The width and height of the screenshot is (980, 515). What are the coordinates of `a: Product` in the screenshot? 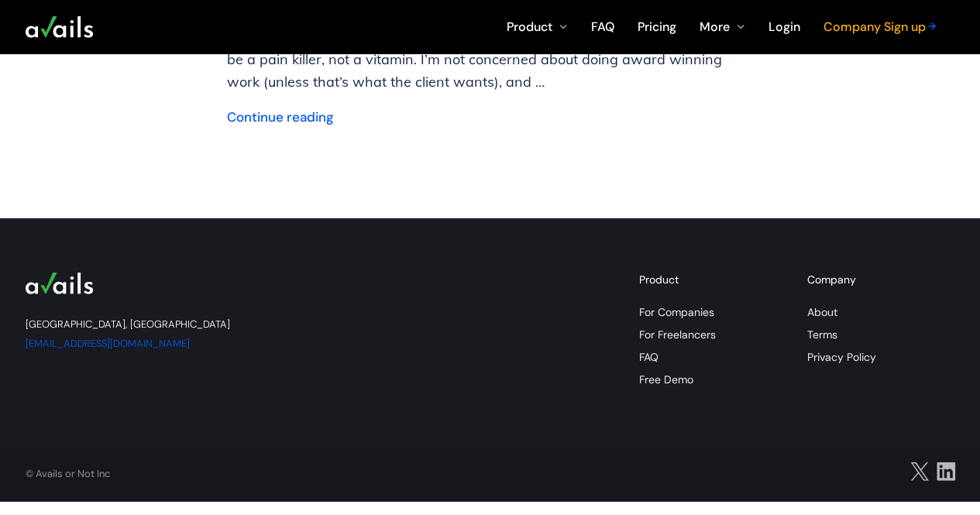 It's located at (529, 27).